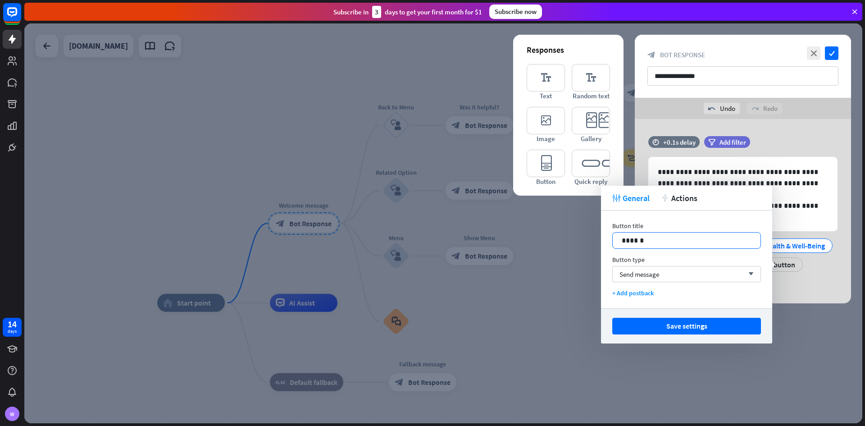 This screenshot has width=865, height=426. What do you see at coordinates (764, 108) in the screenshot?
I see `div: Redo` at bounding box center [764, 108].